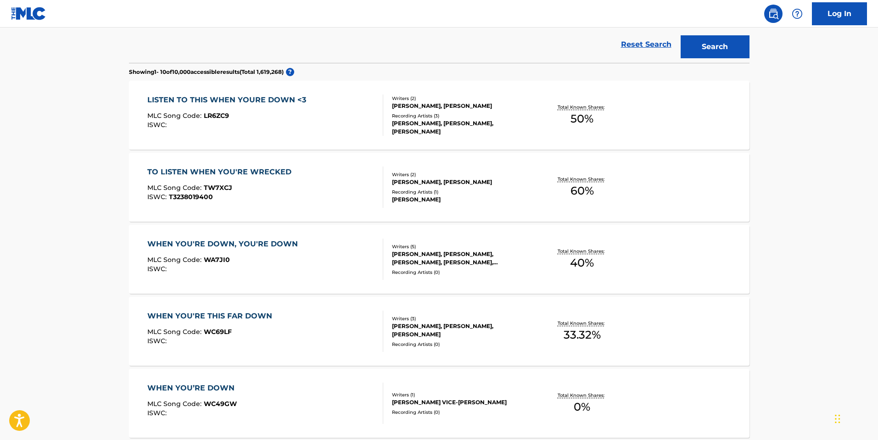  What do you see at coordinates (28, 13) in the screenshot?
I see `img: MLC Logo` at bounding box center [28, 13].